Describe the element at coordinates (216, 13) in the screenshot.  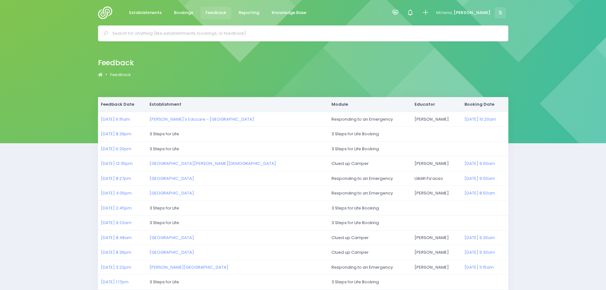
I see `span: Feedback` at that location.